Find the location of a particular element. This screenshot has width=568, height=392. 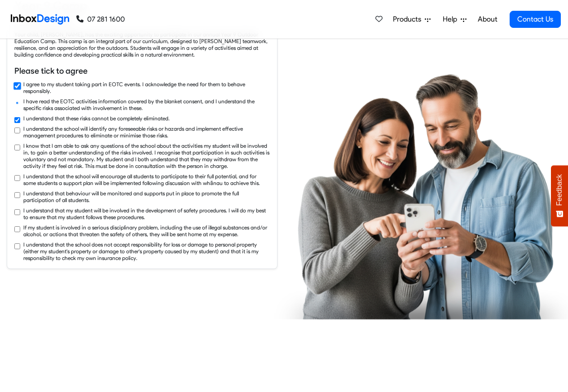

label: I have read the EOTC activities information covered by the blanket consent, and I understand the ... is located at coordinates (146, 105).